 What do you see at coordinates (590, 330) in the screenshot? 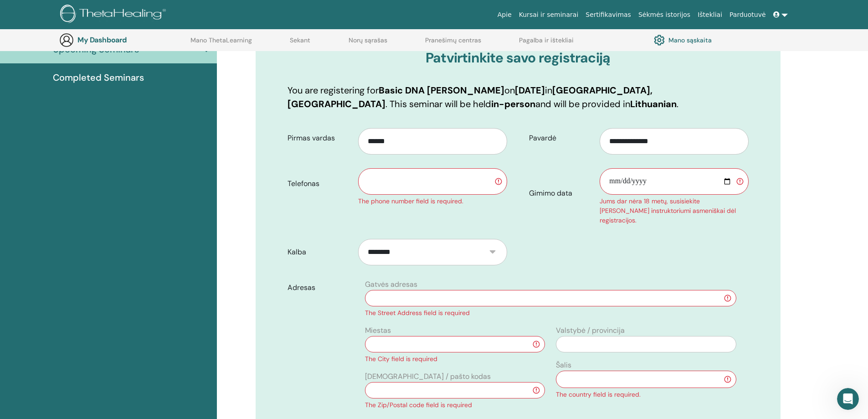
I see `label: Valstybė / provincija` at bounding box center [590, 330].